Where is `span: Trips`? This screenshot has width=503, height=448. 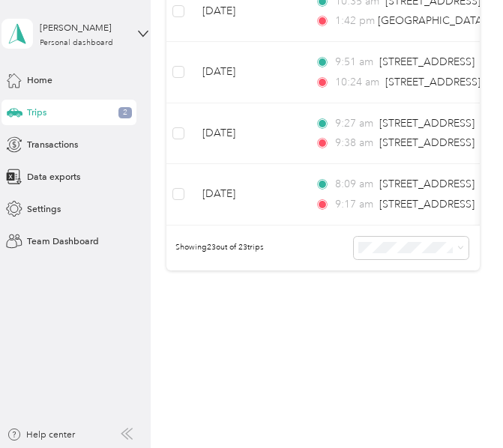 span: Trips is located at coordinates (37, 113).